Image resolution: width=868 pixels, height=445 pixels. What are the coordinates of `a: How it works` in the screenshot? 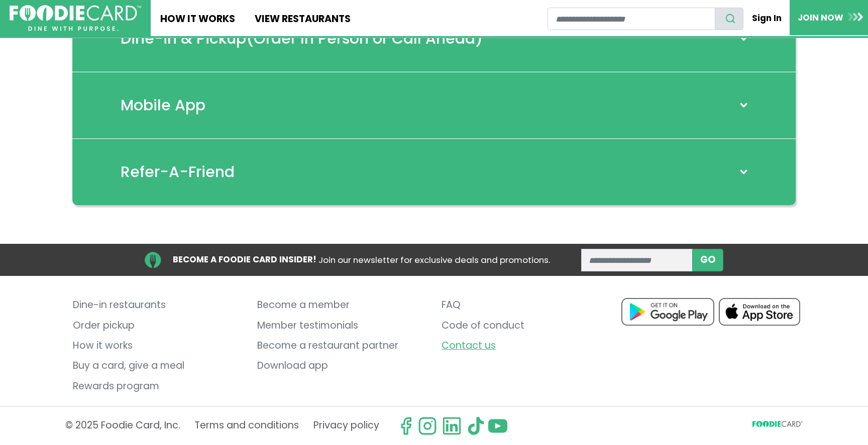 It's located at (157, 346).